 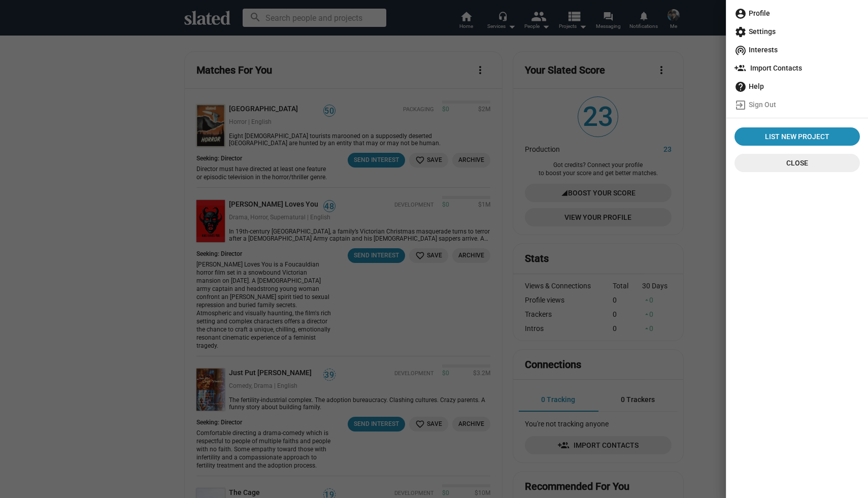 What do you see at coordinates (797, 163) in the screenshot?
I see `span: Close` at bounding box center [797, 163].